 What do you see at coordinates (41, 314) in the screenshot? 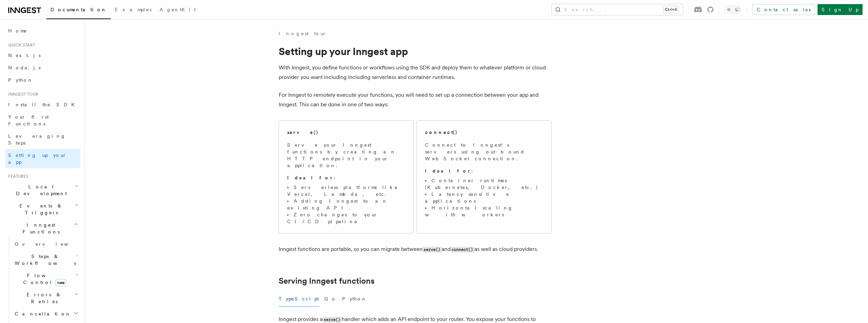
I see `span: Cancellation` at bounding box center [41, 314].